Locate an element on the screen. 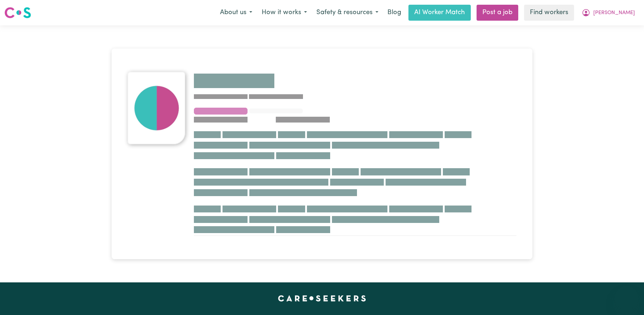 This screenshot has height=315, width=644. a: Careseekers home page is located at coordinates (321, 298).